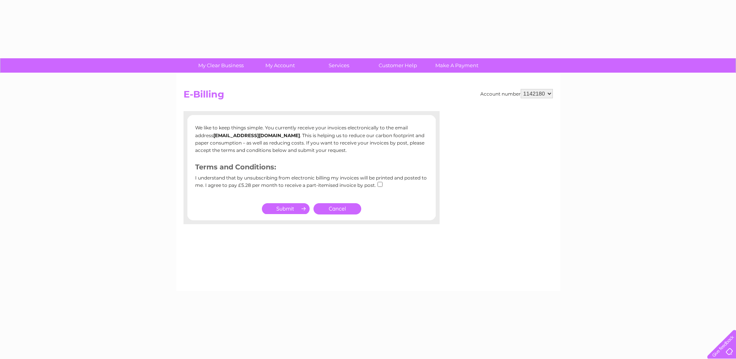  What do you see at coordinates (312, 139) in the screenshot?
I see `p: We like to keep things simple. You currently receive your invoices electronically to the email ad...` at bounding box center [312, 139].